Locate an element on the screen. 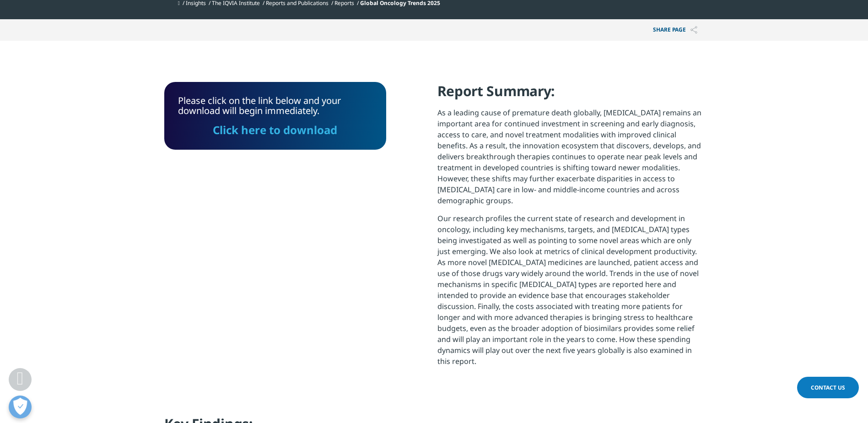 The height and width of the screenshot is (423, 868). button: Share PAGEShare PAGE is located at coordinates (675, 30).